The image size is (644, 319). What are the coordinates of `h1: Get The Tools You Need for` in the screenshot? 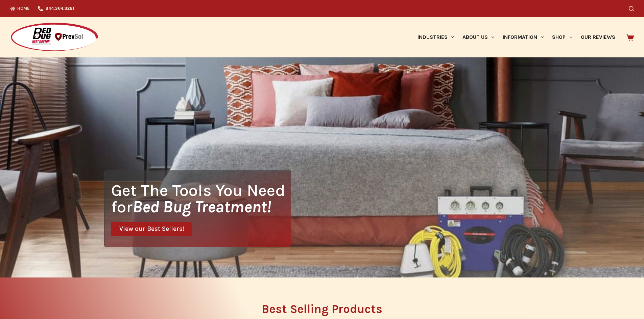 It's located at (201, 199).